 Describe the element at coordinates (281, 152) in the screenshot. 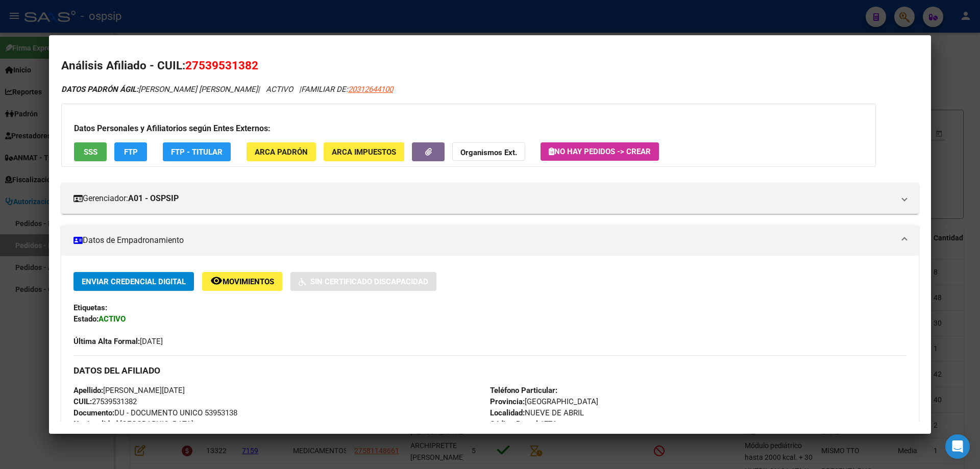

I see `button: ARCA Padrón` at that location.